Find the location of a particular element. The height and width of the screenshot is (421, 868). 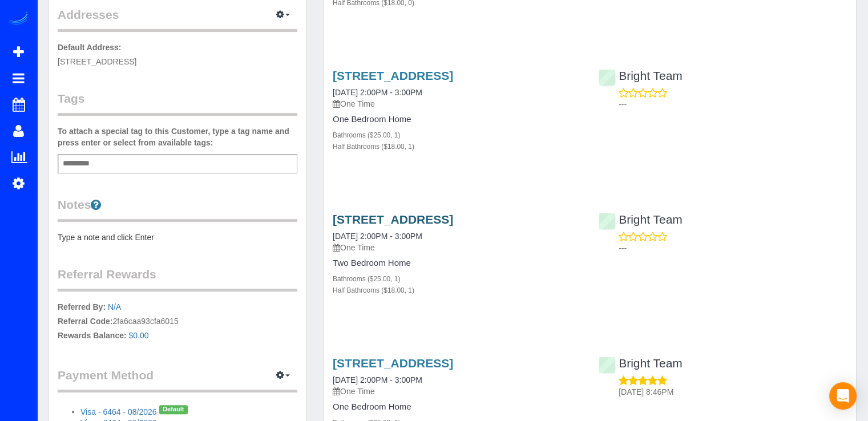

p: 2fa6caa93cfa6015 is located at coordinates (177, 323).